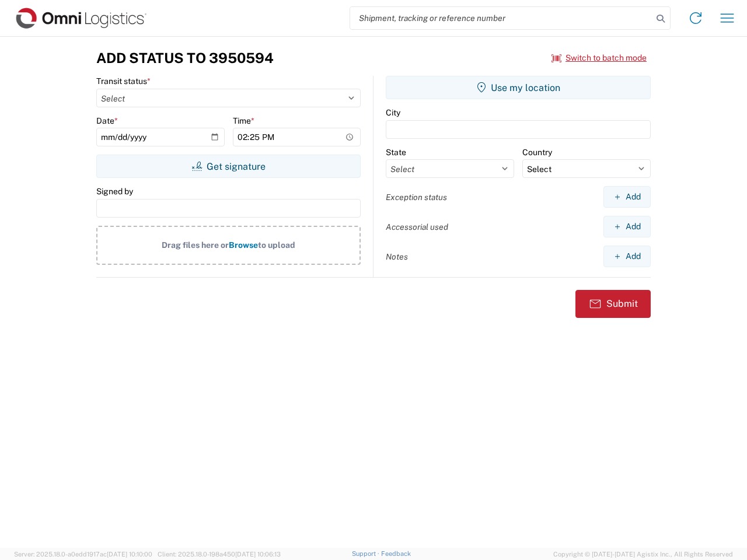 Image resolution: width=747 pixels, height=560 pixels. Describe the element at coordinates (107, 121) in the screenshot. I see `label: Date` at that location.